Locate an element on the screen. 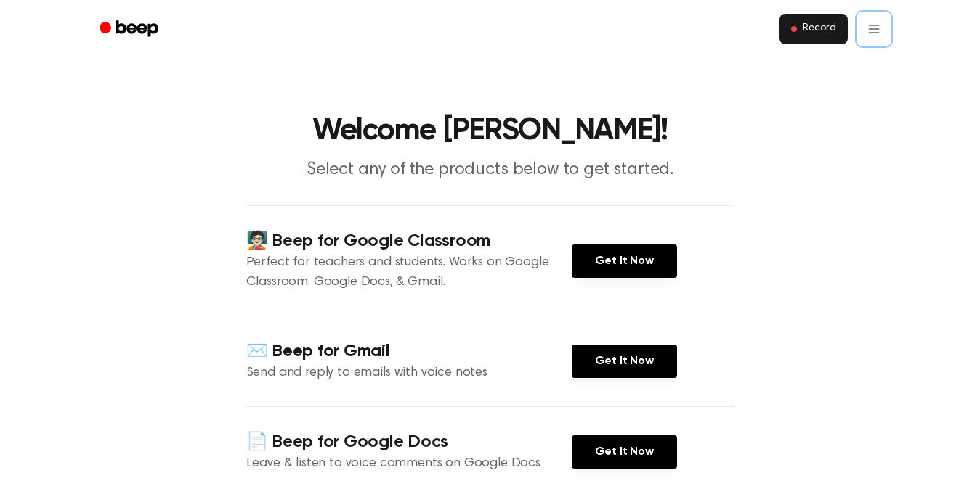 The width and height of the screenshot is (980, 494). h4: ✉️ Beep for Gmail is located at coordinates (409, 352).